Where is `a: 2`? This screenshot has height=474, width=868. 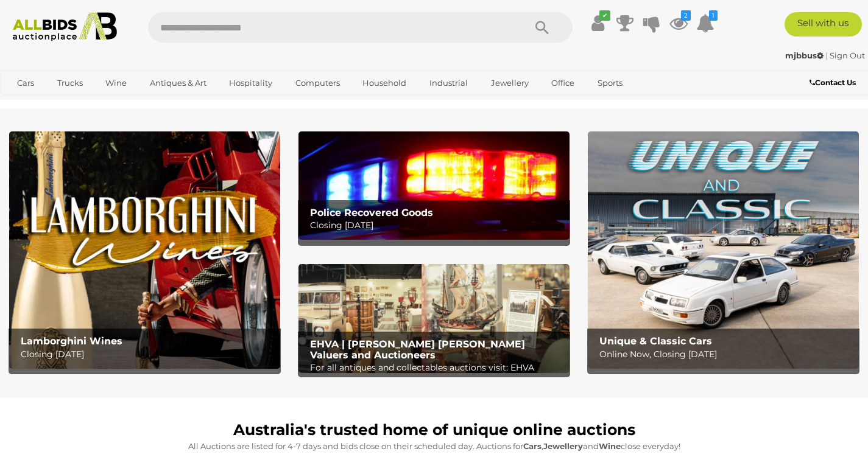
a: 2 is located at coordinates (679, 23).